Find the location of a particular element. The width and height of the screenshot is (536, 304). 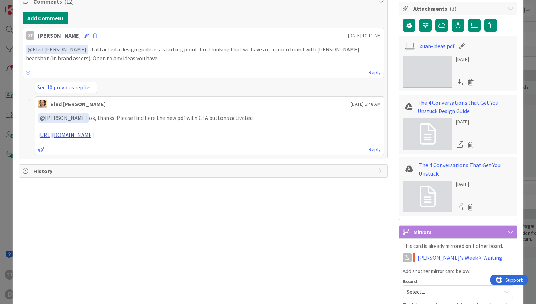

img: EC is located at coordinates (43, 104).